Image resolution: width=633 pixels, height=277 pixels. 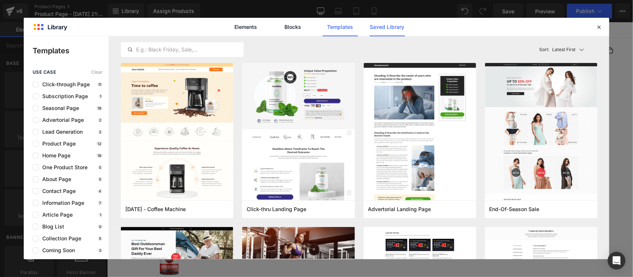 I want to click on p: Templates, so click(x=70, y=51).